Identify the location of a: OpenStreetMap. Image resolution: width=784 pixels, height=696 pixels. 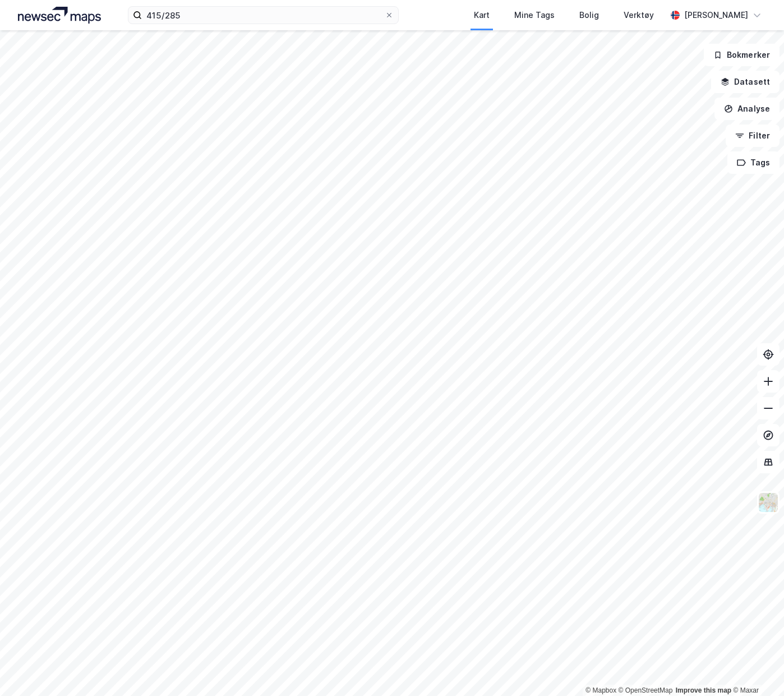
(645, 690).